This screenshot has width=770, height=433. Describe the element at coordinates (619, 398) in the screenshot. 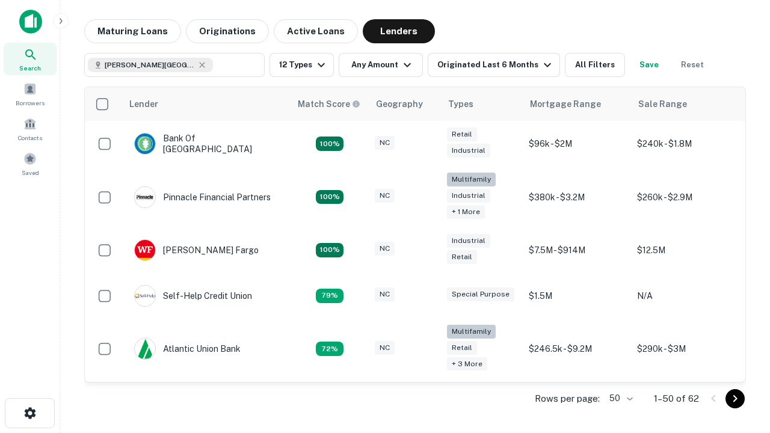

I see `div: 50` at that location.